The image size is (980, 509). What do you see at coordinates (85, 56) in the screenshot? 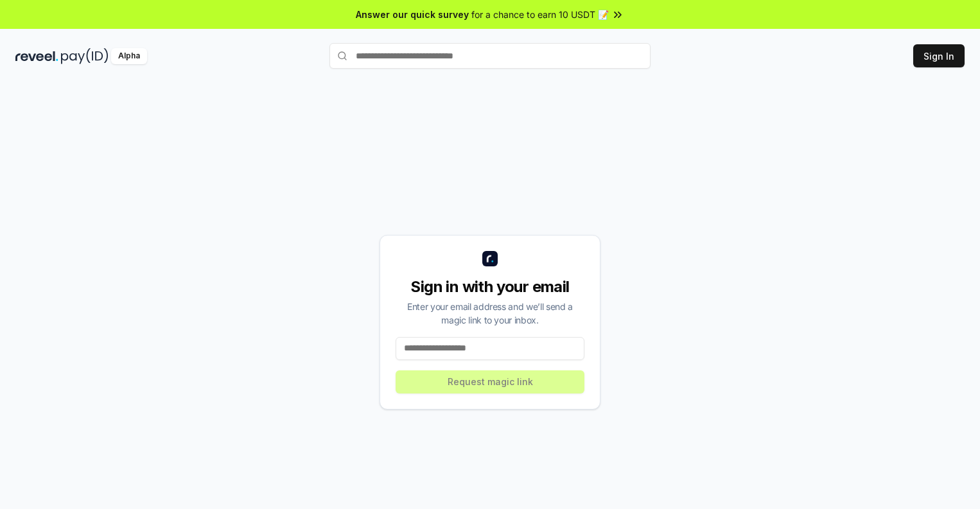
I see `img: pay_id` at bounding box center [85, 56].